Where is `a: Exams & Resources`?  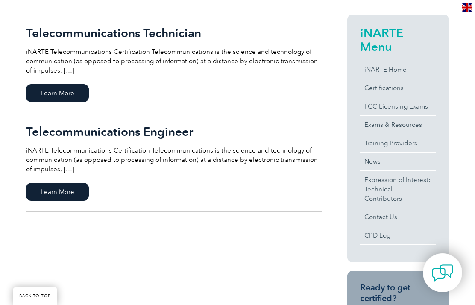 a: Exams & Resources is located at coordinates (398, 125).